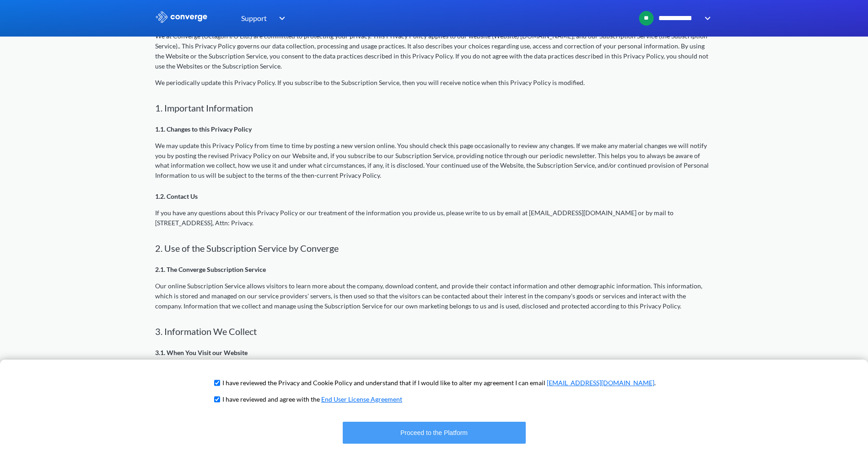 This screenshot has height=451, width=868. I want to click on h2: 3. Information We Collect, so click(434, 332).